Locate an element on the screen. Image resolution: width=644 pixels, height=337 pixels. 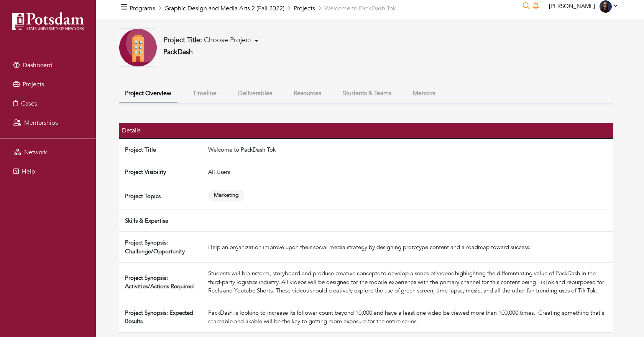
img: Beatriz%20Headshot.jpeg is located at coordinates (606, 6).